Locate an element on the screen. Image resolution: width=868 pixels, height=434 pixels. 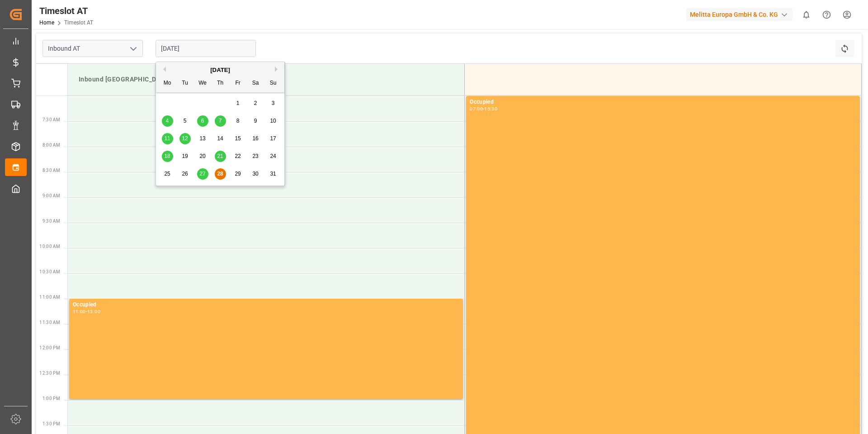
span: 2 is located at coordinates (256, 103).